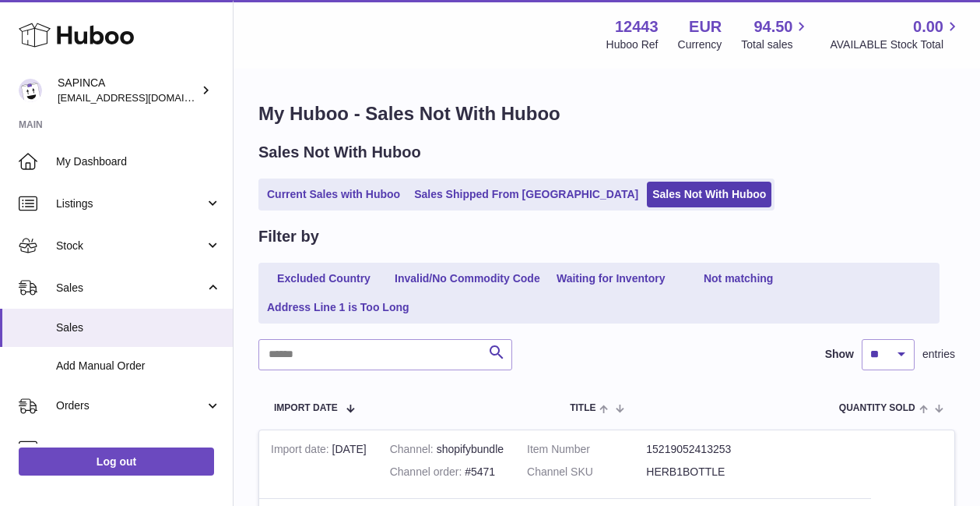 The width and height of the screenshot is (980, 506). I want to click on dd: 15219052413253, so click(706, 449).